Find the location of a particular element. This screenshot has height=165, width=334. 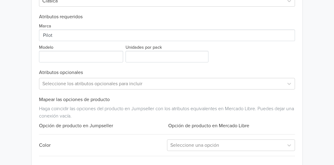

h6: Mapear las opciones de producto is located at coordinates (167, 100).